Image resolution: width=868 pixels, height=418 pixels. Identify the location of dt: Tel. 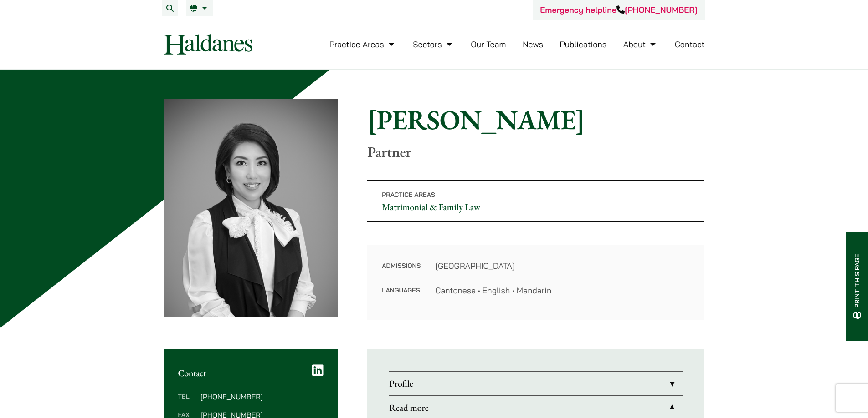
(188, 403).